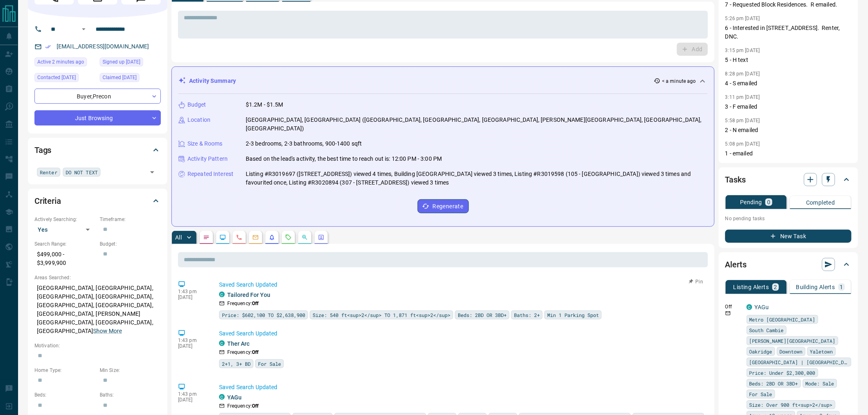  What do you see at coordinates (288, 238) in the screenshot?
I see `svg: Requests` at bounding box center [288, 238].